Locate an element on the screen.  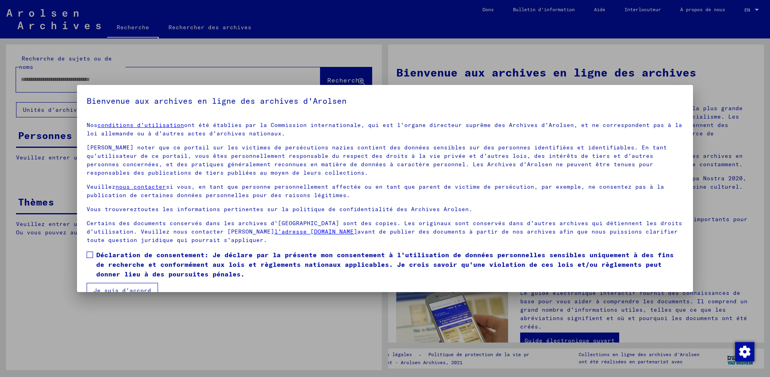
button: Je suis d'accord is located at coordinates (122, 291).